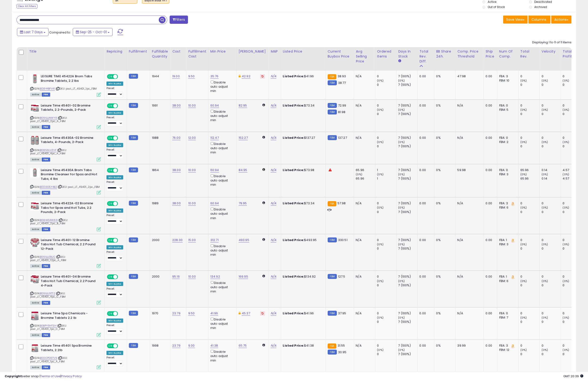 The height and width of the screenshot is (381, 588). Describe the element at coordinates (69, 108) in the screenshot. I see `b: Leisure Time 45401-02 Bromine Tablets, 2.2-Pounds, 2-Pack` at that location.